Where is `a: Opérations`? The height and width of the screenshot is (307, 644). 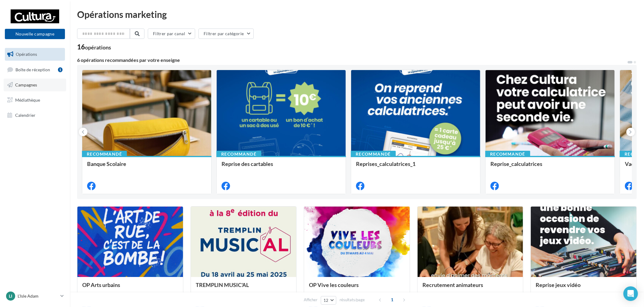 a: Opérations is located at coordinates (35, 54).